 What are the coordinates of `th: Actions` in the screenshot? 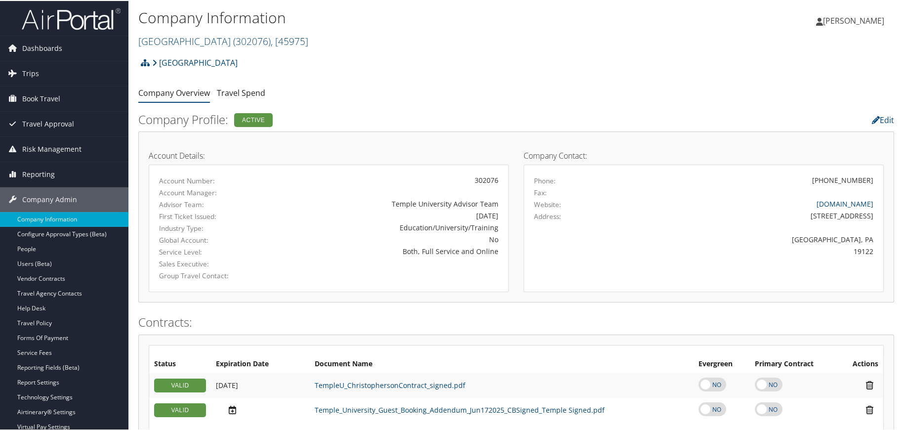 It's located at (861, 363).